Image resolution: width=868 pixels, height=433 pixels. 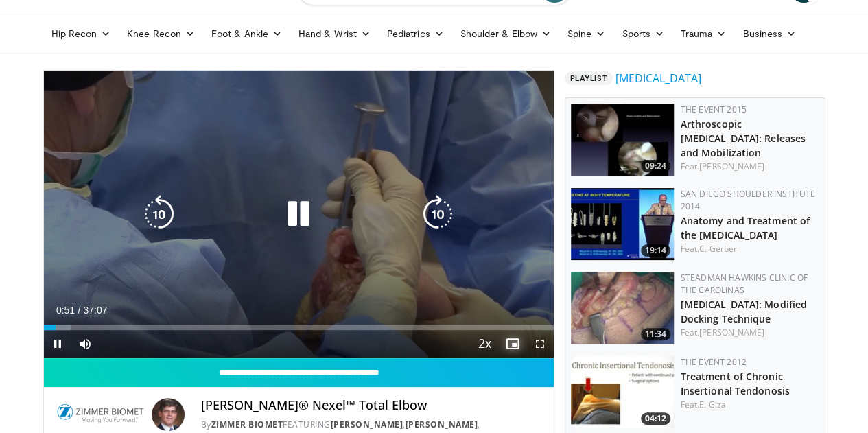 What do you see at coordinates (58, 343) in the screenshot?
I see `button: Pause` at bounding box center [58, 343].